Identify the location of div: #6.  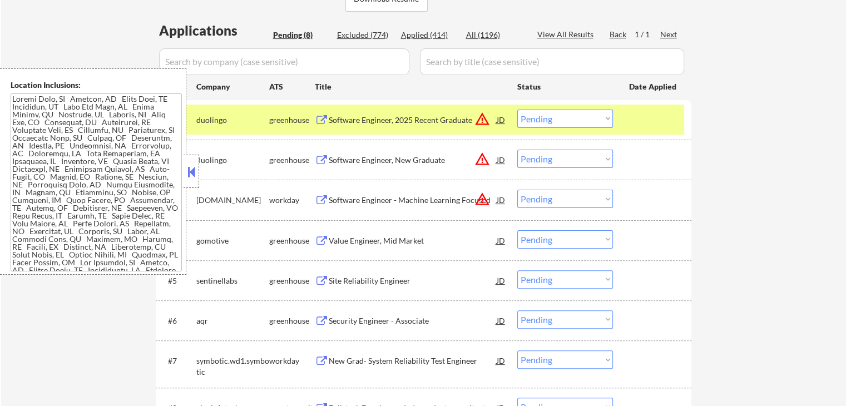
(177, 321).